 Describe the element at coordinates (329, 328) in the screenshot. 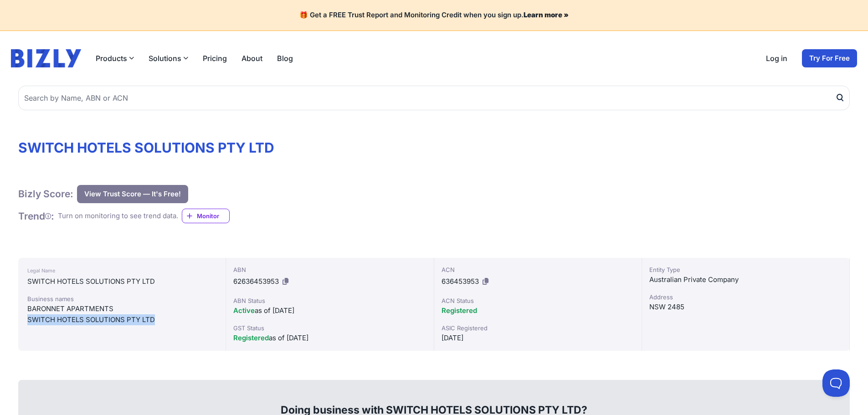

I see `div: GST Status` at that location.